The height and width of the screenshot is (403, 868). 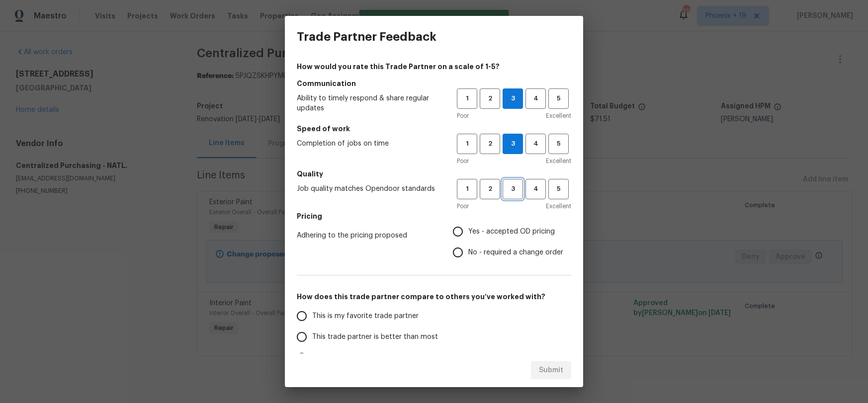 I want to click on span: This is my favorite trade partner, so click(x=366, y=316).